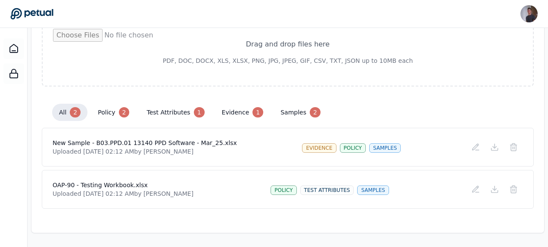 Image resolution: width=548 pixels, height=247 pixels. I want to click on button: test attributes 1, so click(175, 112).